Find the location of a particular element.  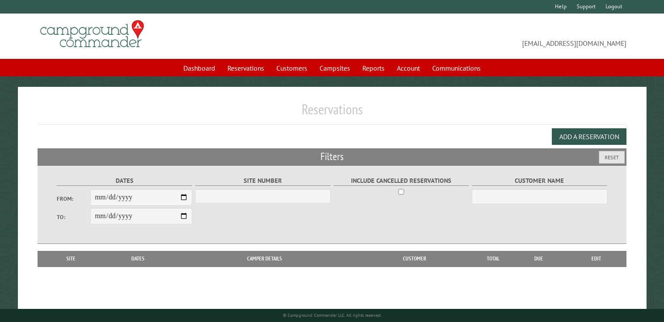

small: © Campground Commander LLC. All rights reserved. is located at coordinates (332, 315).